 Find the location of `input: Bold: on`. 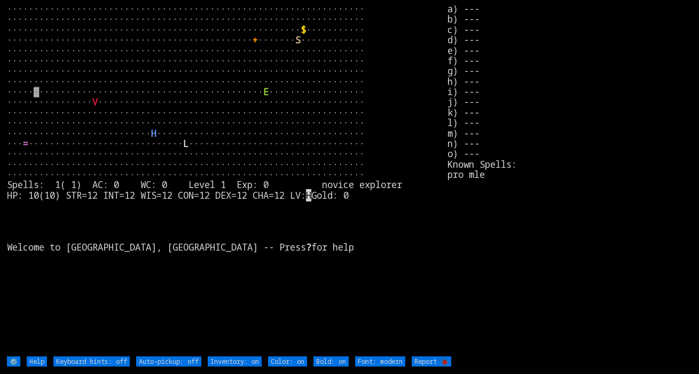

input: Bold: on is located at coordinates (331, 361).